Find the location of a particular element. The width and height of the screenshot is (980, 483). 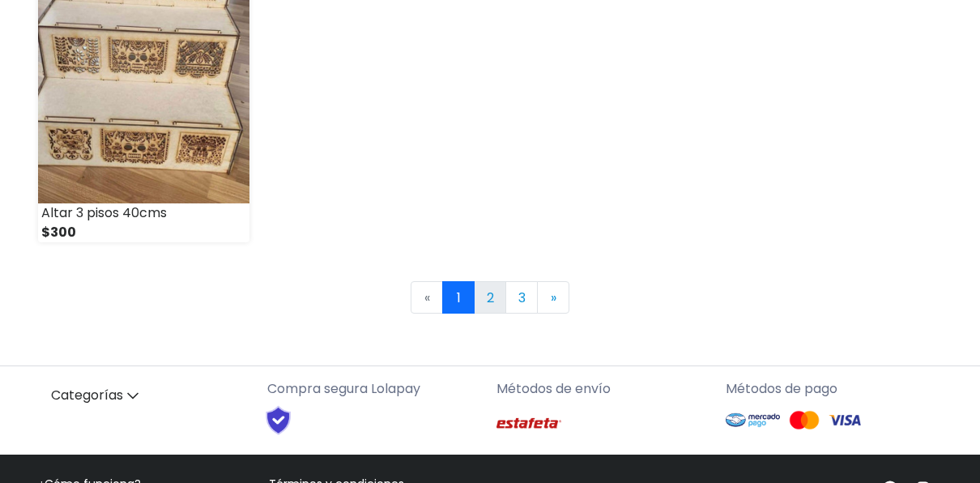

a: 2 is located at coordinates (490, 298).